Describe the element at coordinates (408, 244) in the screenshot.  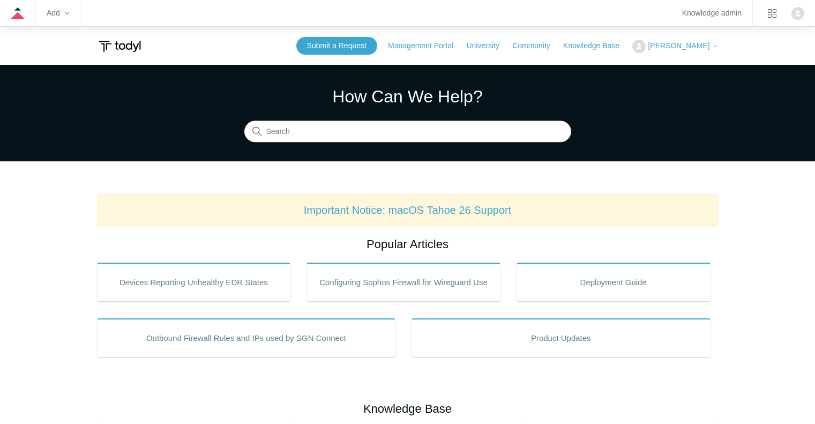
I see `h2: Popular Articles` at that location.